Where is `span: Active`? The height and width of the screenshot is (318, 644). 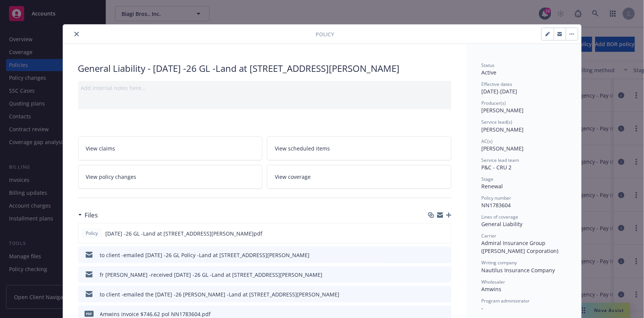
span: Active is located at coordinates (489, 72).